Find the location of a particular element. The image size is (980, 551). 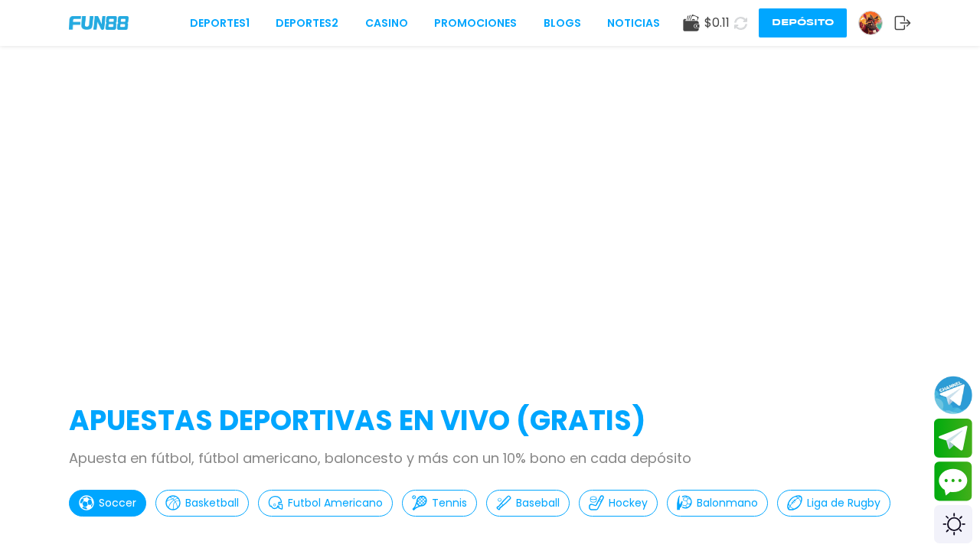

button: Join telegram channel is located at coordinates (953, 395).